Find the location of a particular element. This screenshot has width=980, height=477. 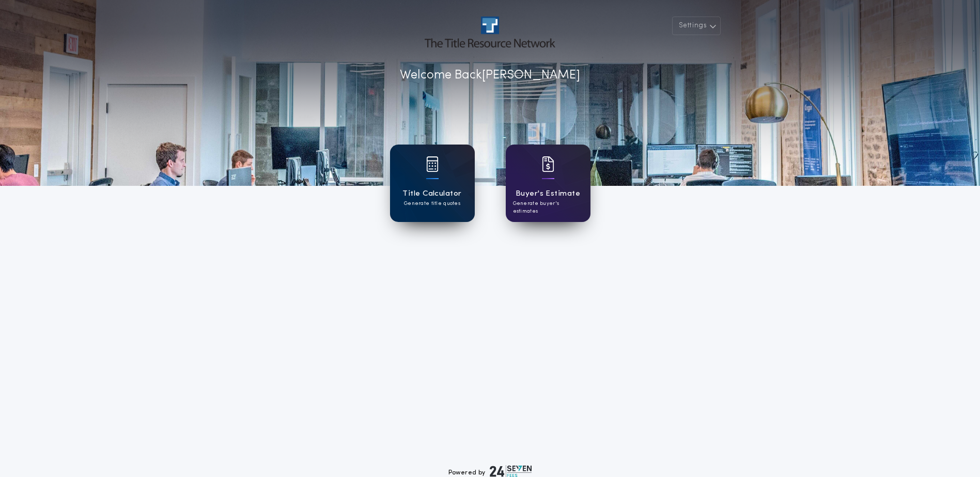

a: card iconBuyer's EstimateGenerate buyer's estimates is located at coordinates (548, 183).